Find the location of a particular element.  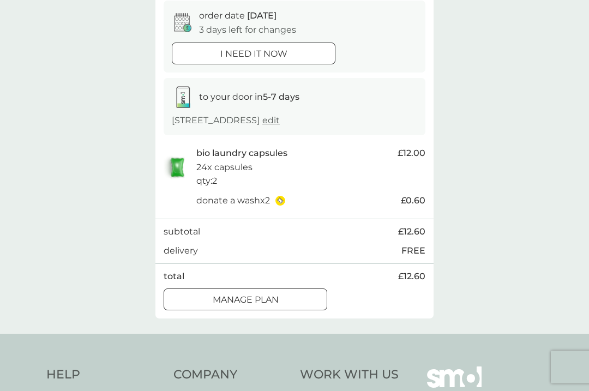

p: order date is located at coordinates (238, 16).